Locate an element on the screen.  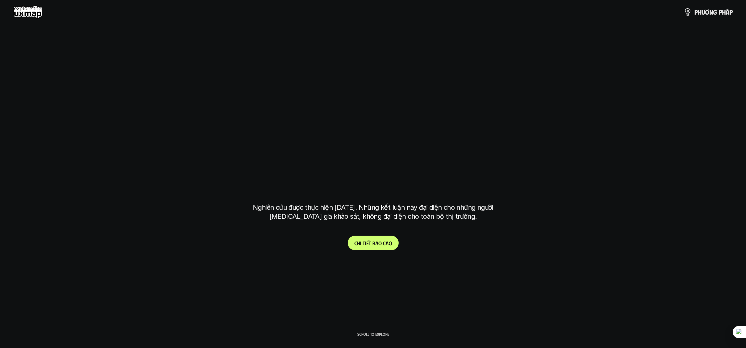
a: Chitiếtbáocáo is located at coordinates (373, 243).